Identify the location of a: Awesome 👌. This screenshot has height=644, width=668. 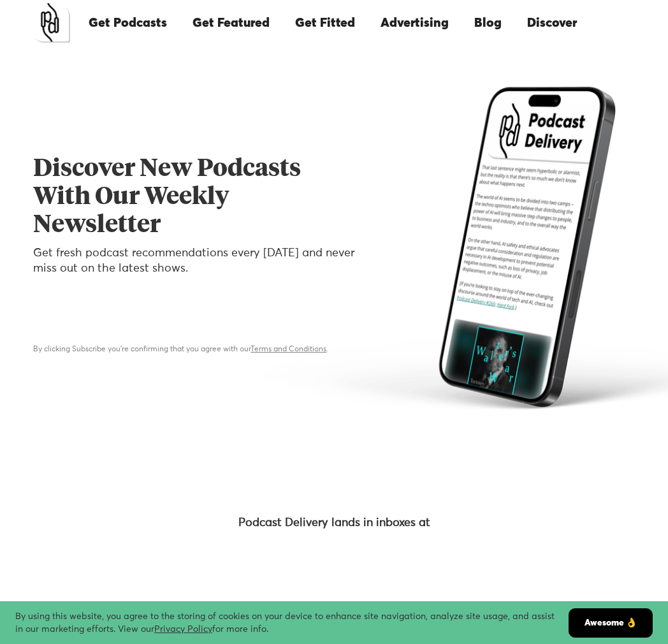
(611, 623).